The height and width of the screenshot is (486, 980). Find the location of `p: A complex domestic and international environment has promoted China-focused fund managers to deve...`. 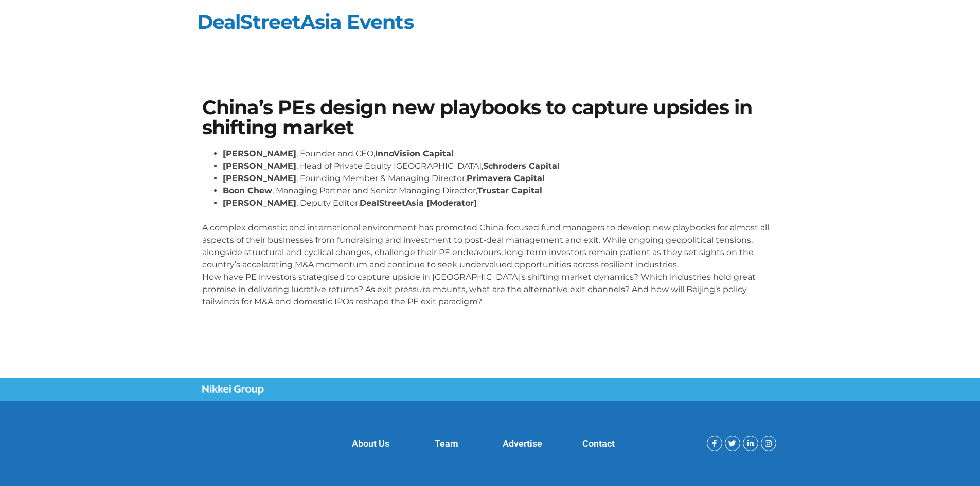

p: A complex domestic and international environment has promoted China-focused fund managers to deve... is located at coordinates (490, 258).